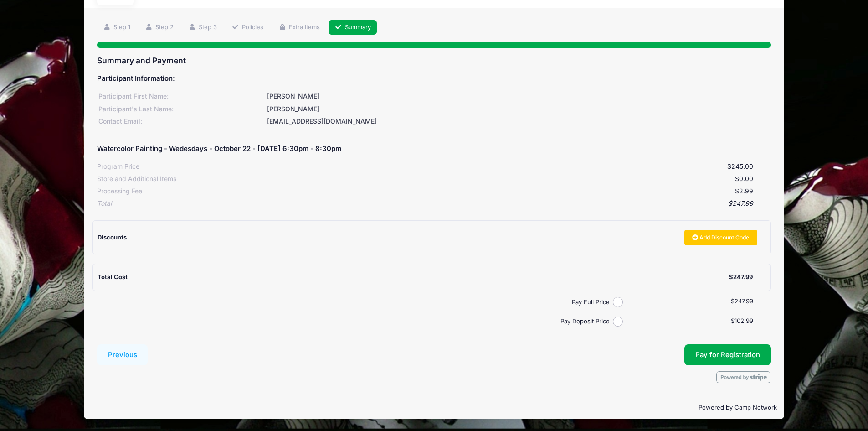 This screenshot has height=431, width=868. What do you see at coordinates (434, 407) in the screenshot?
I see `p: Powered by Camp Network` at bounding box center [434, 407].